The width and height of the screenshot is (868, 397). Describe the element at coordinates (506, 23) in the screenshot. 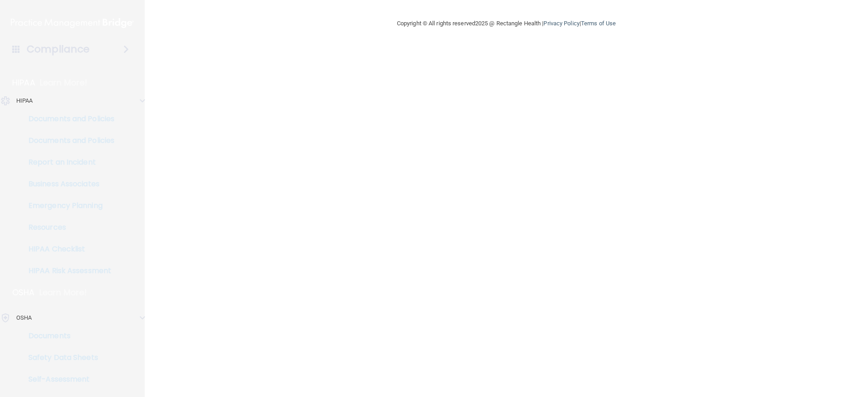

I see `div: Copyright © All rights reserved 2025 @ Rectangle Health | |` at that location.